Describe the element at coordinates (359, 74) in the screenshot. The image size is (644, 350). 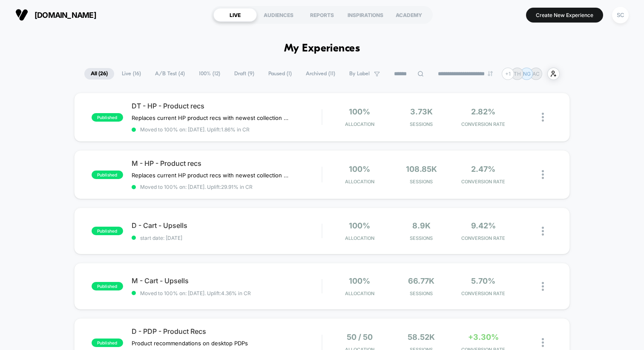
I see `span: By Label` at that location.